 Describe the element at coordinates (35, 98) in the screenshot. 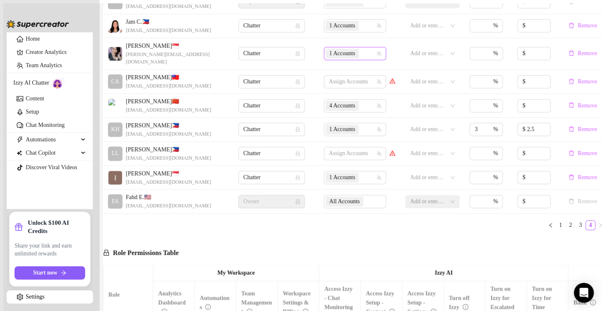

I see `a: Content` at that location.